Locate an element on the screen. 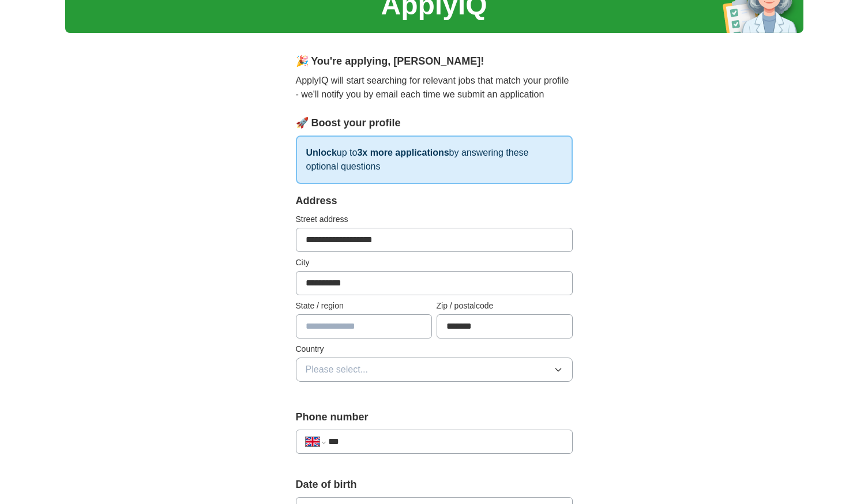 Image resolution: width=868 pixels, height=504 pixels. p: up to by answering these optional questions is located at coordinates (434, 159).